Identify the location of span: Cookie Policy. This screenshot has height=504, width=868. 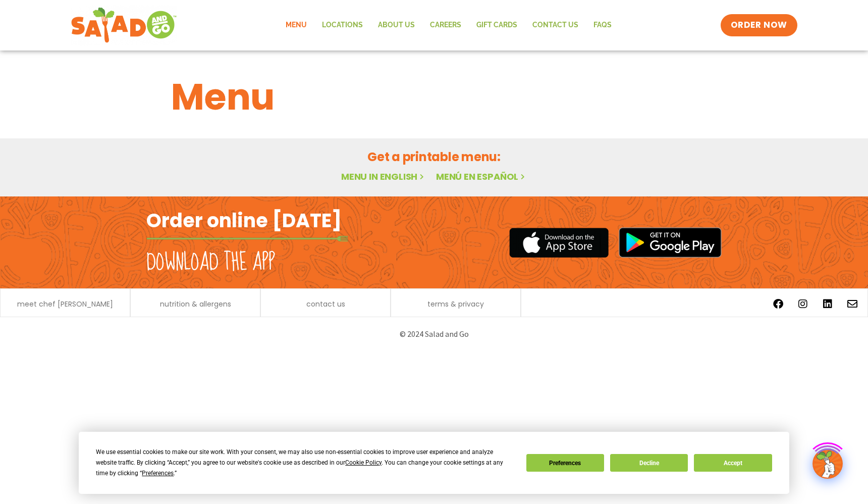
(364, 463).